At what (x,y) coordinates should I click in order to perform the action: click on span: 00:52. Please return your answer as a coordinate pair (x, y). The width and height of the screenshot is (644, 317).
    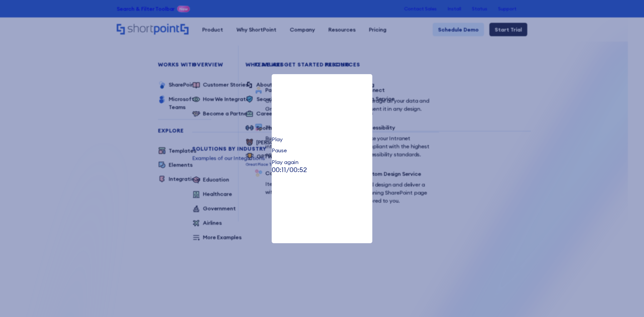
    Looking at the image, I should click on (298, 169).